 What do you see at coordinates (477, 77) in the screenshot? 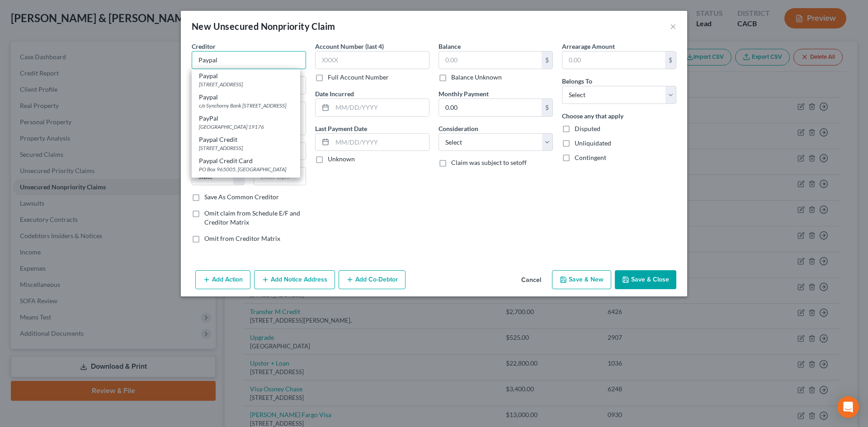
I see `label: Balance Unknown` at bounding box center [477, 77].